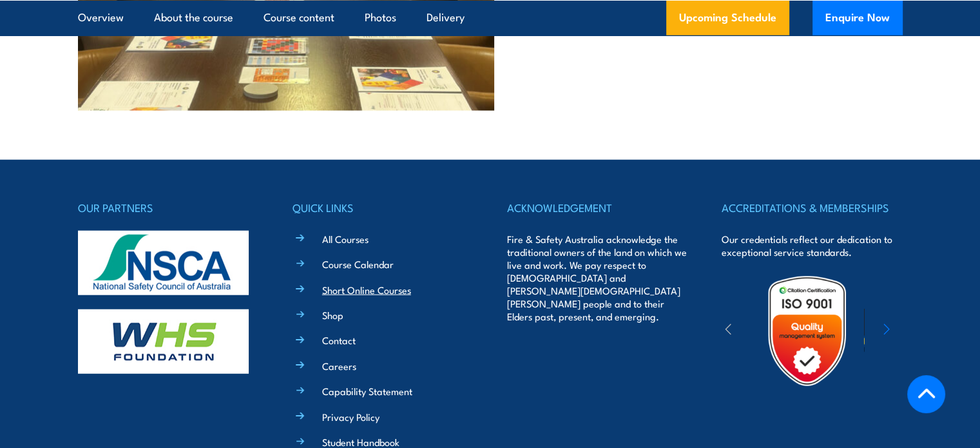  I want to click on p: Our credentials reflect our dedication to exceptional service standards., so click(812, 245).